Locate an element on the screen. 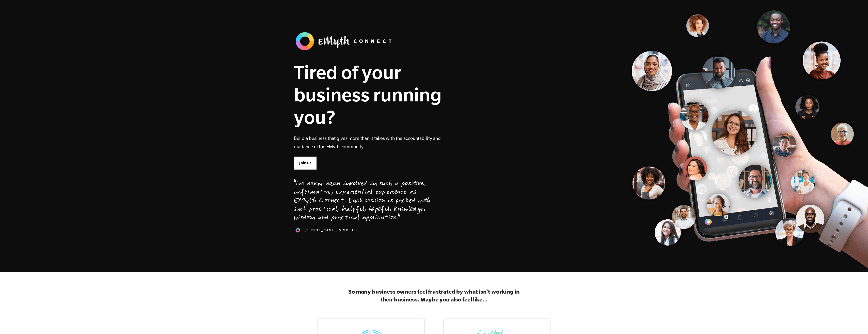  h3: So many business owners feel frustrated by what isn’t working in their business. Maybe you also f... is located at coordinates (434, 295).